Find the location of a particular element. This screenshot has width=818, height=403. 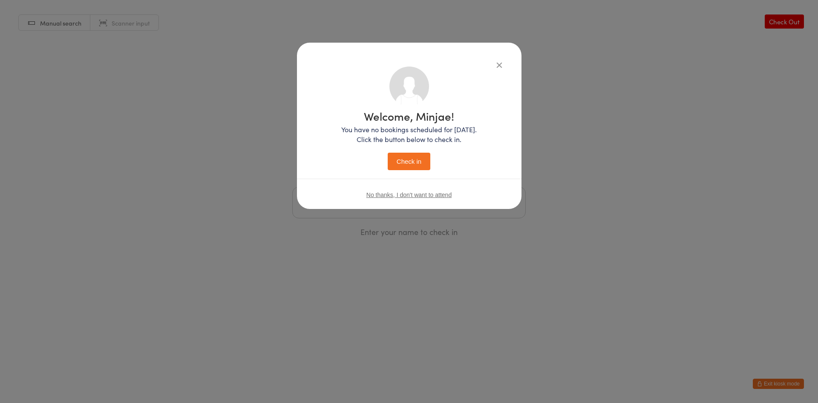

img: no_photo.png is located at coordinates (409, 86).